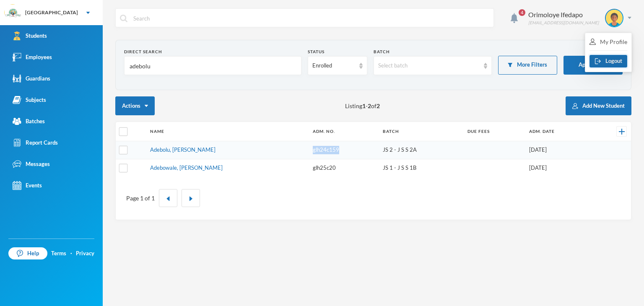 The image size is (644, 306). Describe the element at coordinates (13, 13) in the screenshot. I see `img: logo` at that location.